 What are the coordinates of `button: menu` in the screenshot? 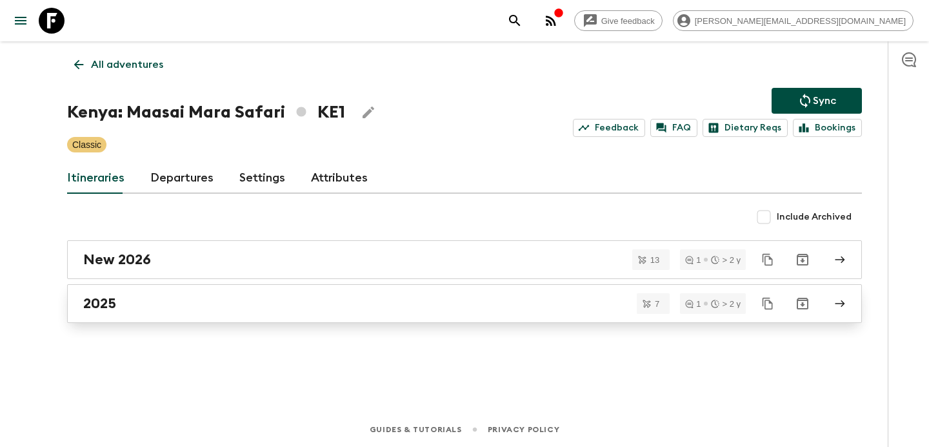 It's located at (21, 21).